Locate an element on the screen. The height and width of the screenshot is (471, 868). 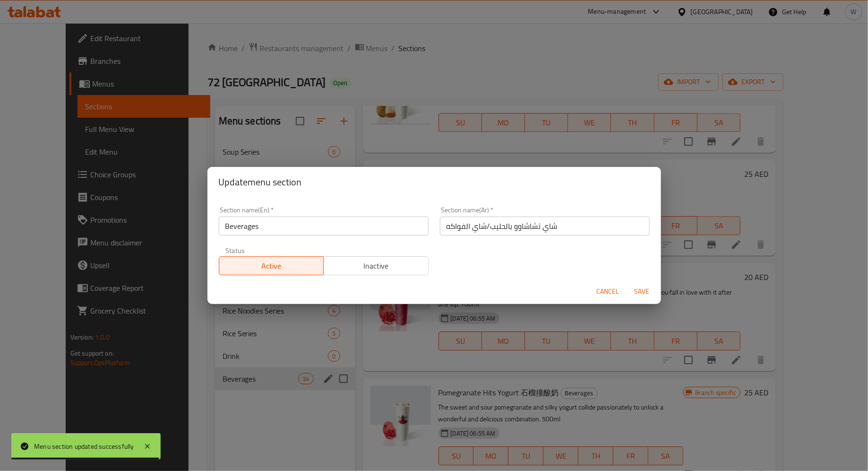
span: Inactive is located at coordinates (376, 266).